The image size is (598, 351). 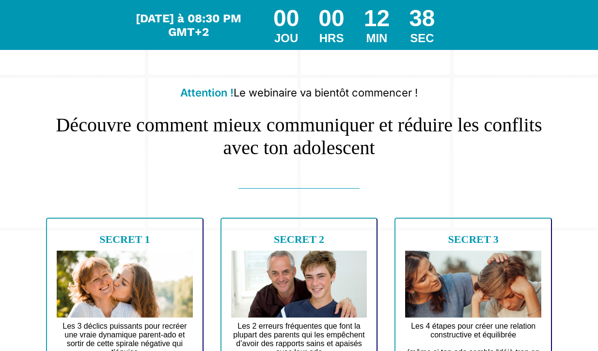 What do you see at coordinates (189, 25) in the screenshot?
I see `div: Le webinar commence dans...` at bounding box center [189, 25].